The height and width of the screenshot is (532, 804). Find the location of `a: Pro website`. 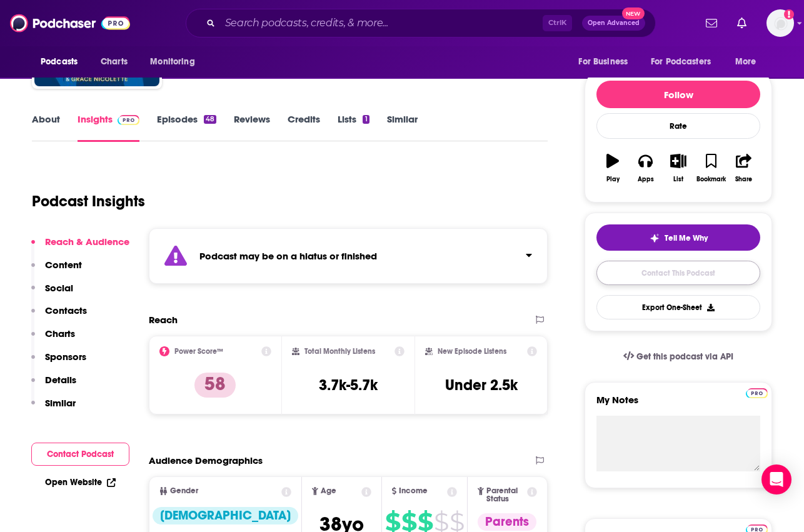

a: Pro website is located at coordinates (757, 392).